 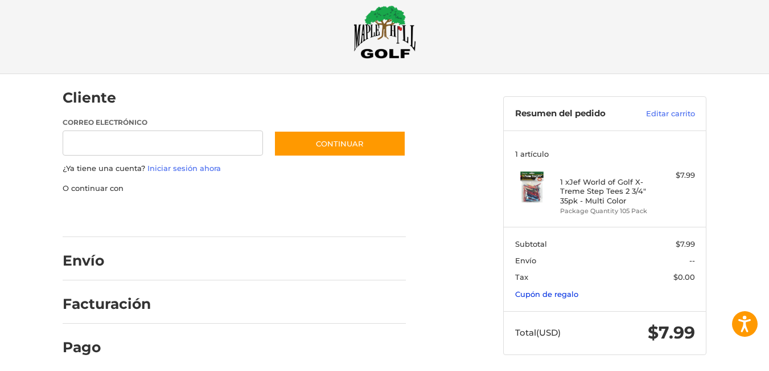 I want to click on span: Total (USD), so click(x=538, y=332).